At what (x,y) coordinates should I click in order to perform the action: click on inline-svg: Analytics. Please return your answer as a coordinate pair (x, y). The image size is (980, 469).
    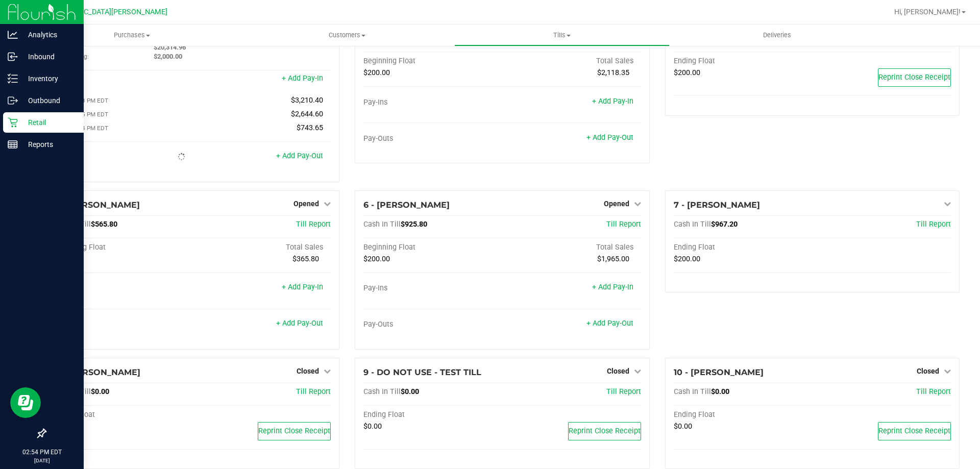
    Looking at the image, I should click on (12, 35).